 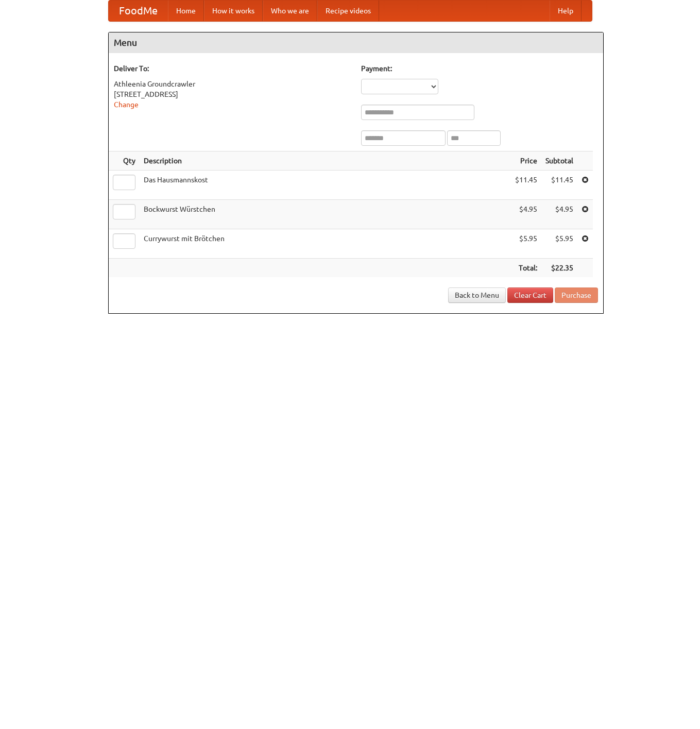 I want to click on button: Purchase, so click(x=576, y=296).